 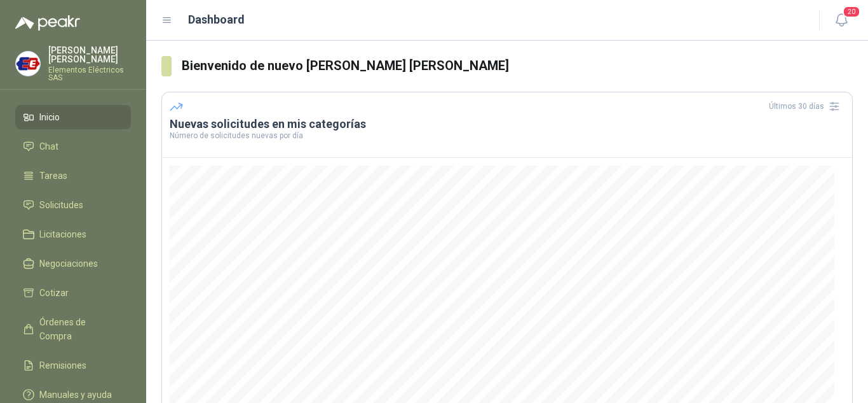 I want to click on a: Chat, so click(x=73, y=146).